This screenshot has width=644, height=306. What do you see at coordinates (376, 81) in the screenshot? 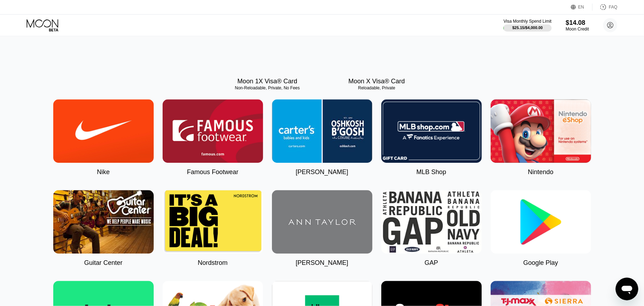
I see `div: Moon X Visa® Card` at bounding box center [376, 81].